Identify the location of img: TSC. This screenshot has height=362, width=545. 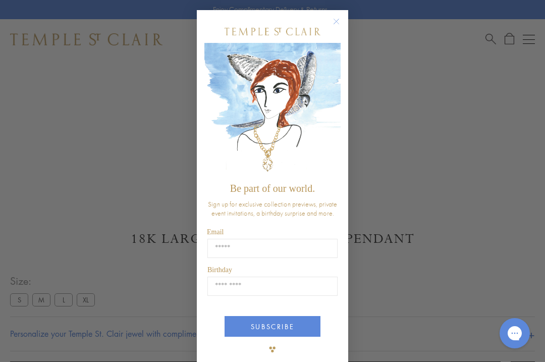
(272, 349).